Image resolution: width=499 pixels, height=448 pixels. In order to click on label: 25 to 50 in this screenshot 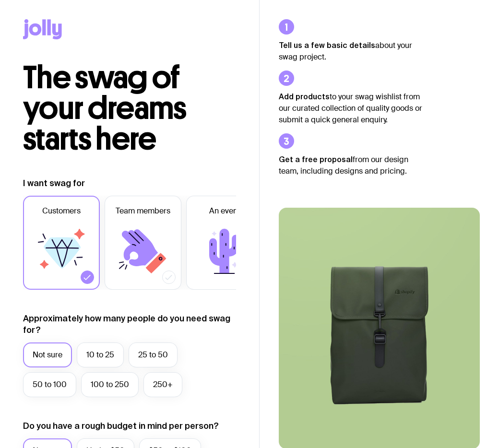, I will do `click(153, 355)`.